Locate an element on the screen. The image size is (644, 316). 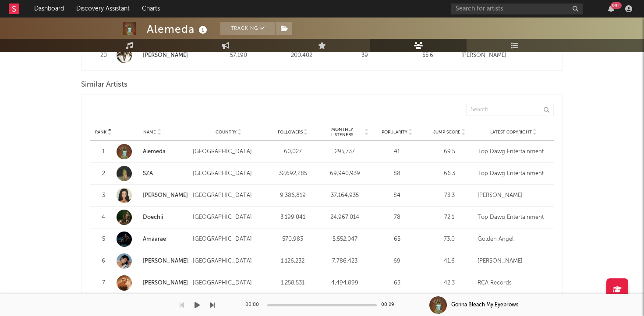
div: 84 is located at coordinates (397, 196).